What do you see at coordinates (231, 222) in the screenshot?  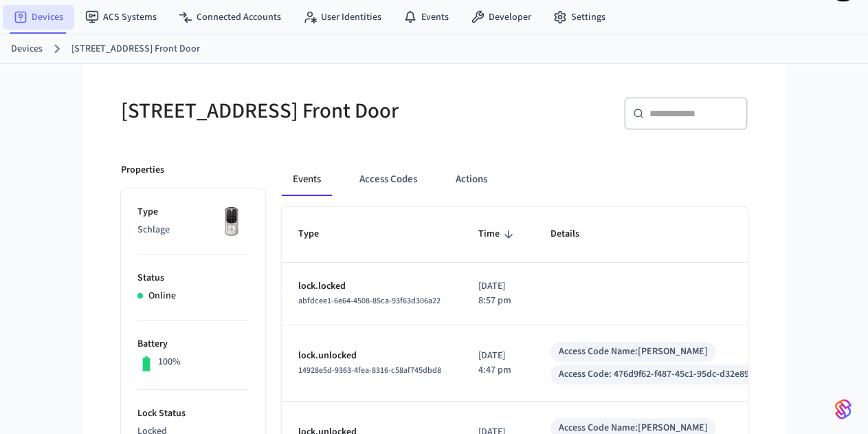 I see `img: Yale Assure Touchscreen Wifi Smart Lock, Satin Nickel, Front` at bounding box center [231, 222].